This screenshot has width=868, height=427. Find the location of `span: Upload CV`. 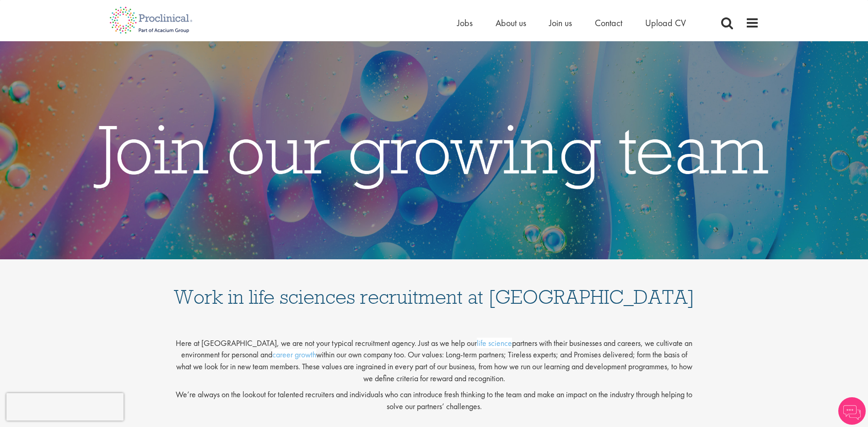

span: Upload CV is located at coordinates (665, 23).